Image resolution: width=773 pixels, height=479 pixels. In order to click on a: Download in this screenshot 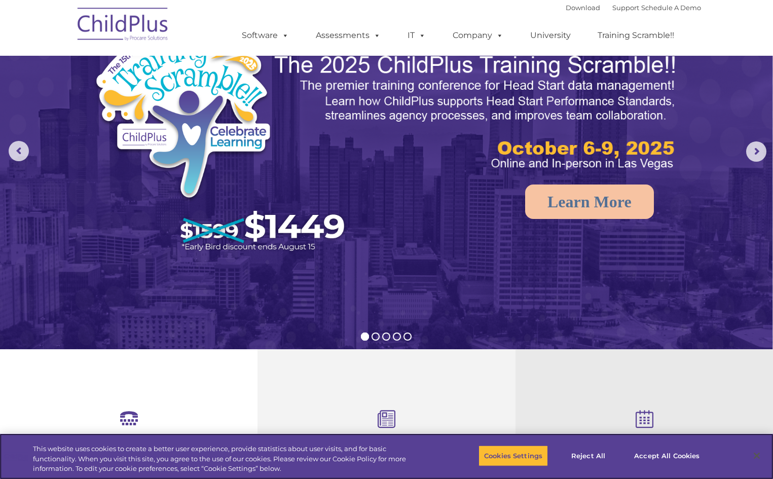, I will do `click(583, 8)`.